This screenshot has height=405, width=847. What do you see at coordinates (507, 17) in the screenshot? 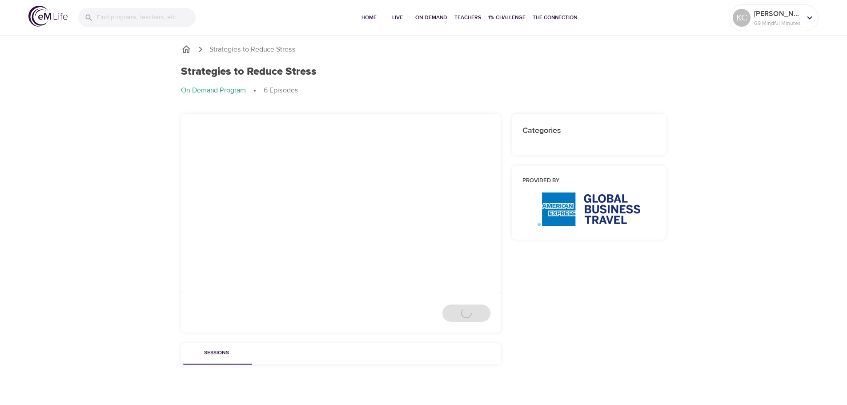
I see `span: 1% Challenge` at bounding box center [507, 17].